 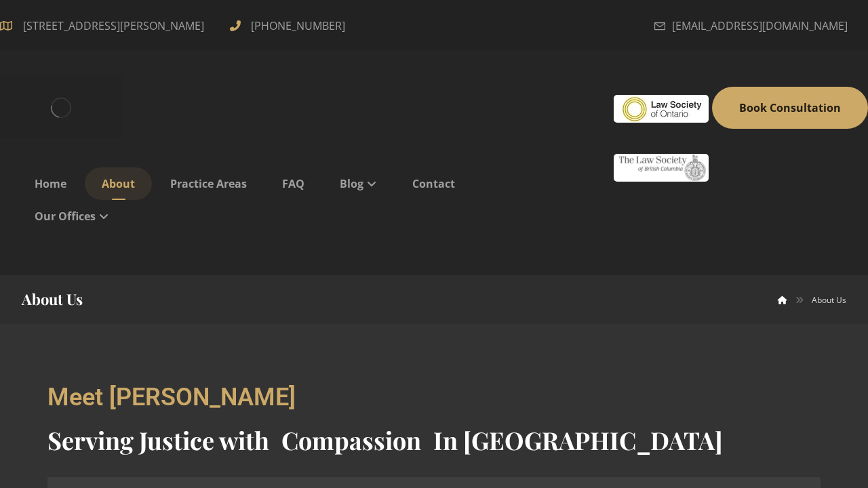 What do you see at coordinates (118, 183) in the screenshot?
I see `a: About` at bounding box center [118, 183].